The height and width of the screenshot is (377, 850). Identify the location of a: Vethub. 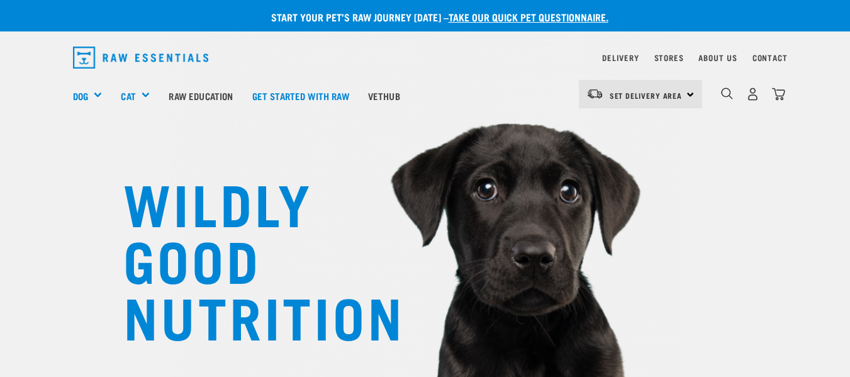
(384, 96).